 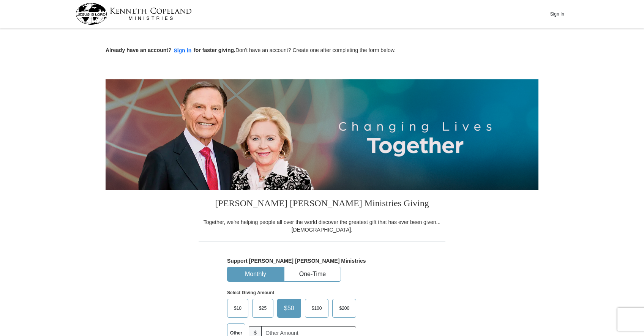 What do you see at coordinates (256, 274) in the screenshot?
I see `button: Monthly` at bounding box center [256, 274].